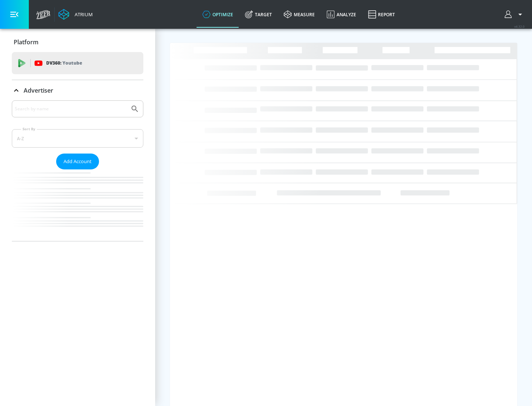  What do you see at coordinates (299, 15) in the screenshot?
I see `a: measure` at bounding box center [299, 15].